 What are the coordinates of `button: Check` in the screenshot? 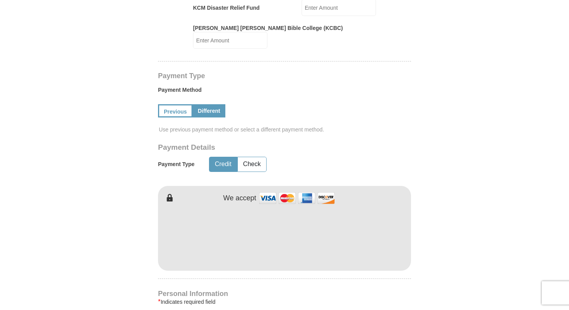 It's located at (252, 164).